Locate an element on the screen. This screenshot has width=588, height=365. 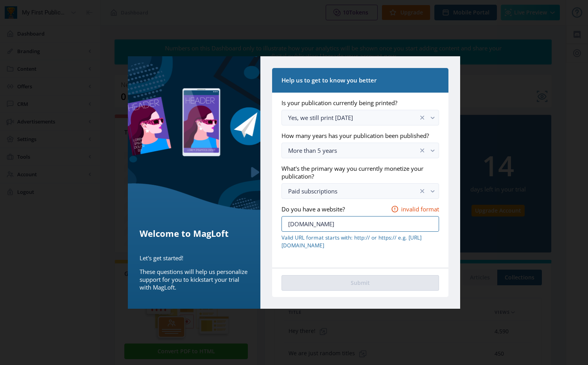
label: How many years has your publication been published? is located at coordinates (357, 136).